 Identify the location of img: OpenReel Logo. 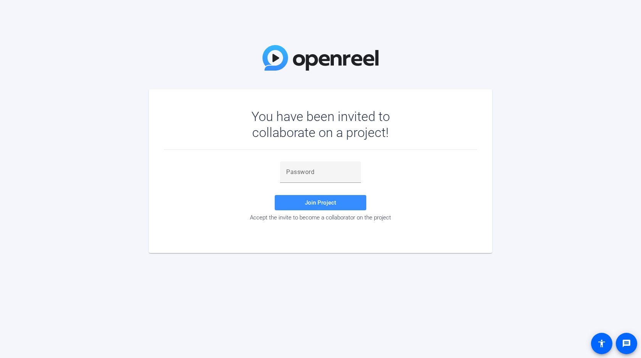
(321, 58).